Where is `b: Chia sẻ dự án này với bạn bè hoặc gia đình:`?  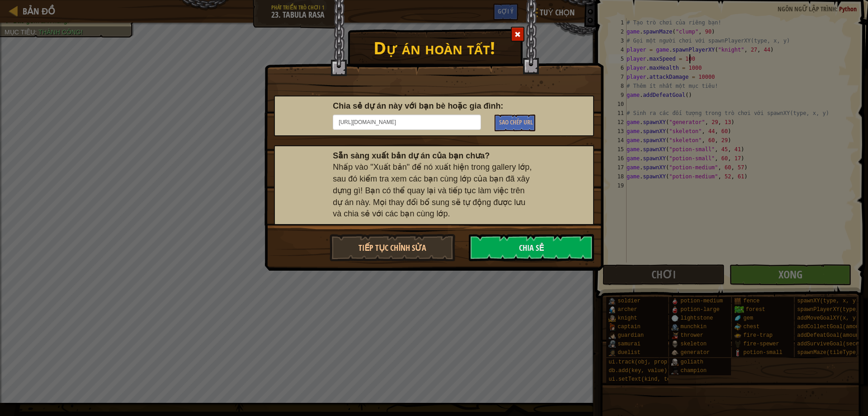 b: Chia sẻ dự án này với bạn bè hoặc gia đình: is located at coordinates (417, 106).